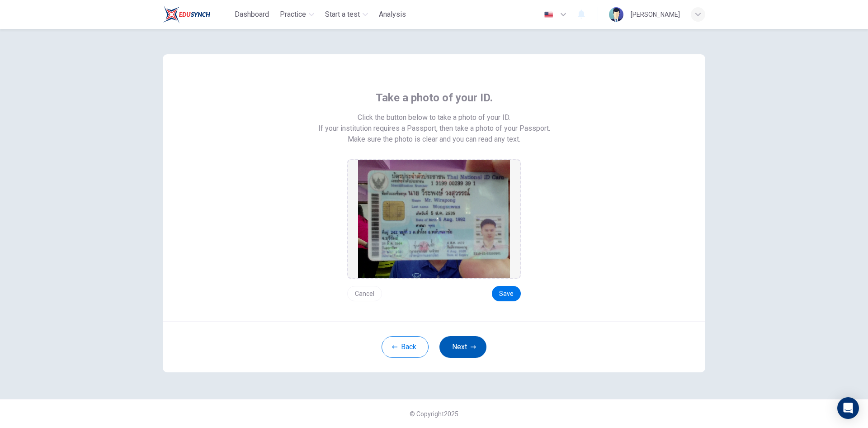  What do you see at coordinates (252, 15) in the screenshot?
I see `a: Dashboard` at bounding box center [252, 15].